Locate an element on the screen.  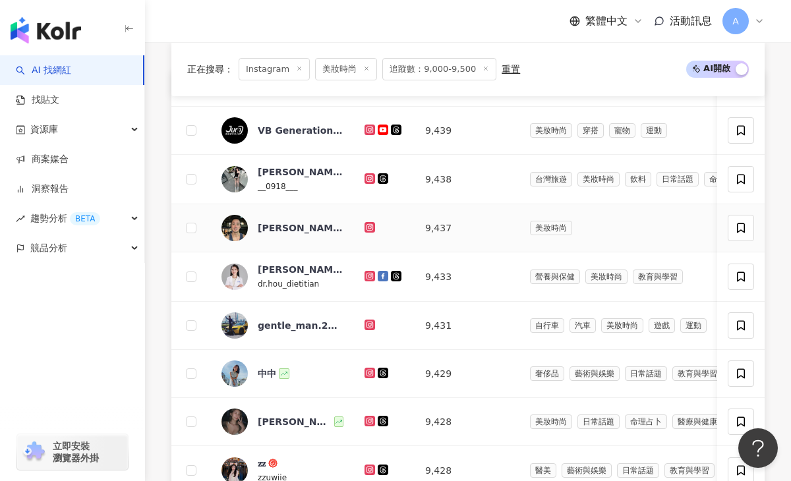
div: gentle_man.2018 is located at coordinates (301, 326).